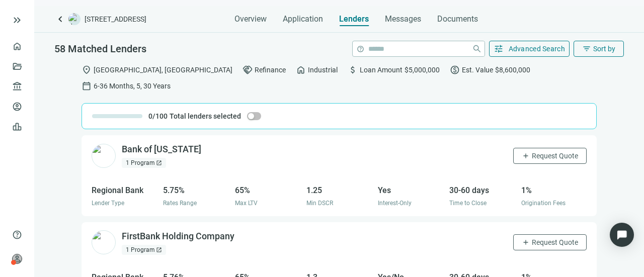 Image resolution: width=644 pixels, height=277 pixels. Describe the element at coordinates (103, 156) in the screenshot. I see `img: 606f6122-ae0a-4190-b65a-536986f9bf7d.png` at that location.